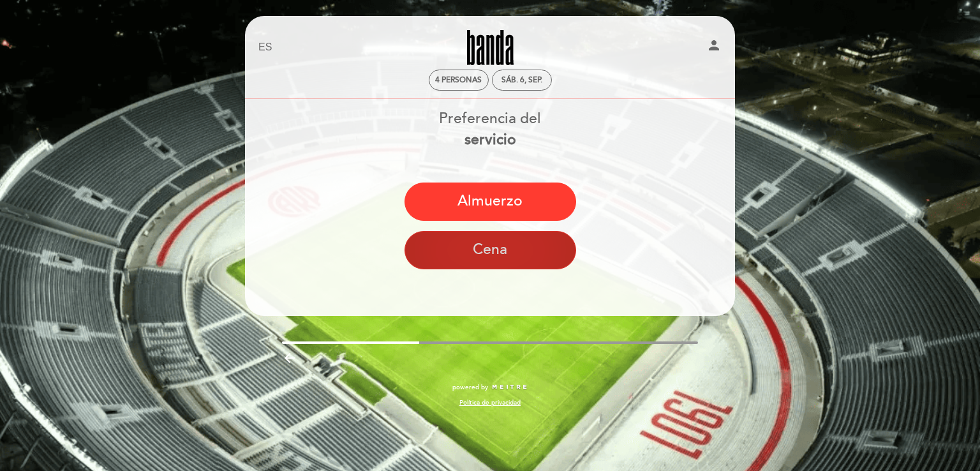  I want to click on span: powered by, so click(470, 388).